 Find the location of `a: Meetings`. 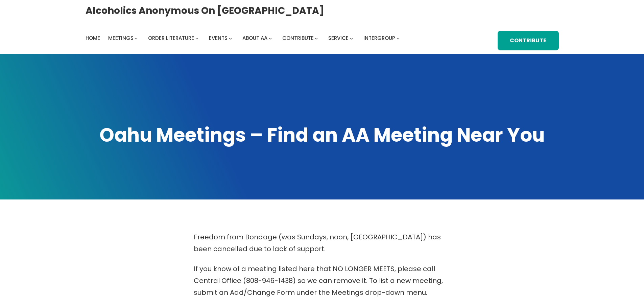

a: Meetings is located at coordinates (121, 38).